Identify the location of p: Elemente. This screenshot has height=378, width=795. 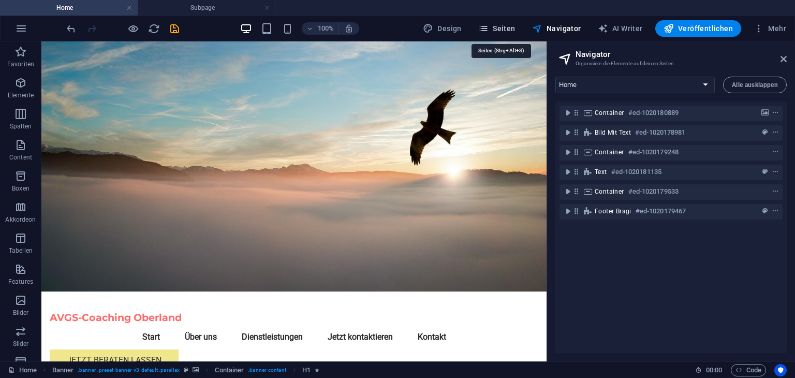
(21, 95).